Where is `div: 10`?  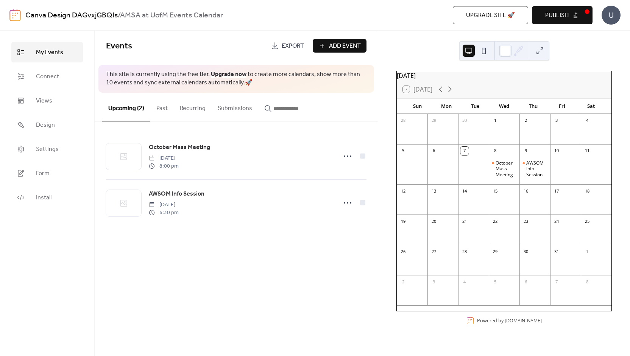
div: 10 is located at coordinates (556, 151).